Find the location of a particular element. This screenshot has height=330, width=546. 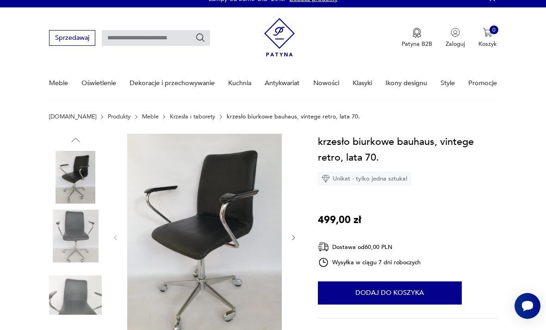

a: Sprzedawaj is located at coordinates (72, 38).